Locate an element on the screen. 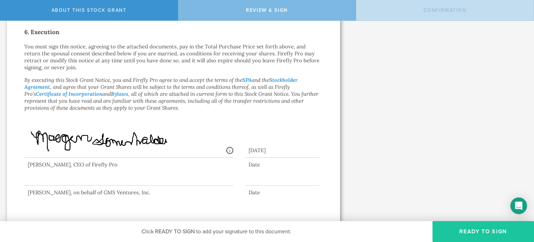  span: Confirmation is located at coordinates (445, 10).